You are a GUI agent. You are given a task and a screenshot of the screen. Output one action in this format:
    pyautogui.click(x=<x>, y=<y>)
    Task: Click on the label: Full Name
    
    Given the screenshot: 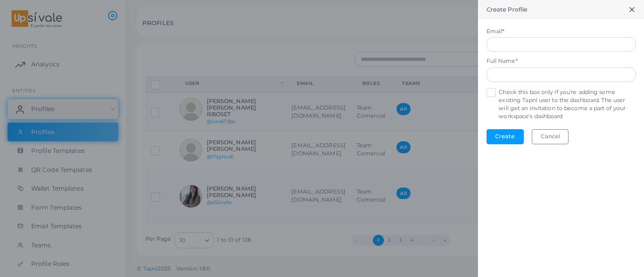 What is the action you would take?
    pyautogui.click(x=502, y=61)
    